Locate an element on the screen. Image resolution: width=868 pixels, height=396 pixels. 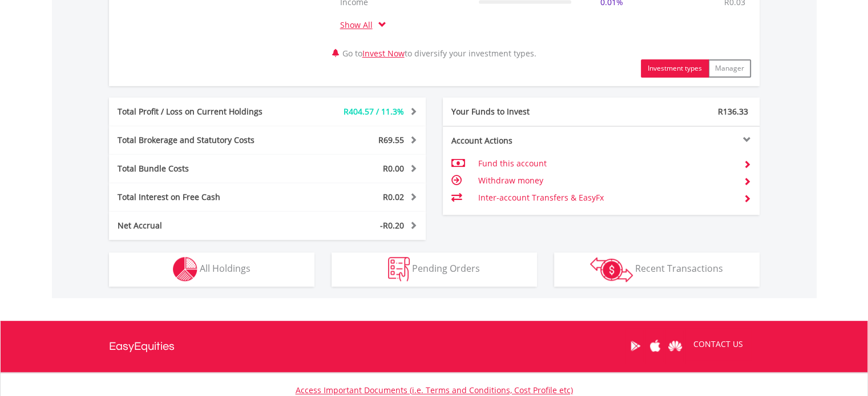
a: Show All is located at coordinates (359, 25).